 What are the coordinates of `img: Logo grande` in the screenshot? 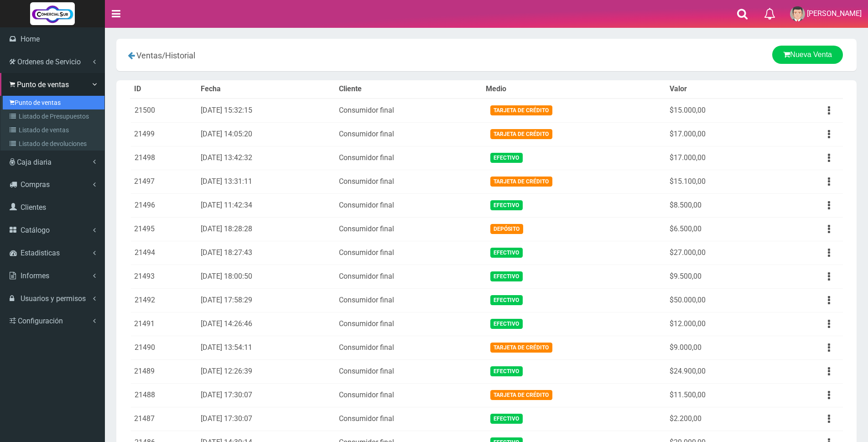 It's located at (53, 14).